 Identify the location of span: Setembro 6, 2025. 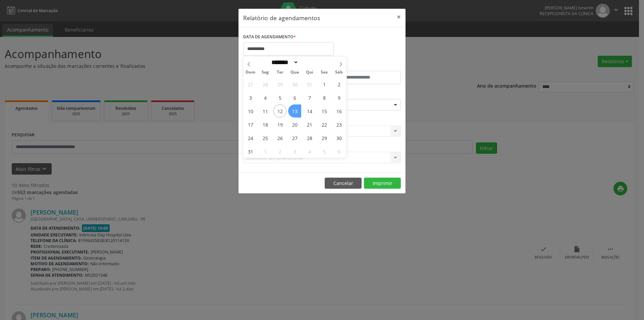
(339, 151).